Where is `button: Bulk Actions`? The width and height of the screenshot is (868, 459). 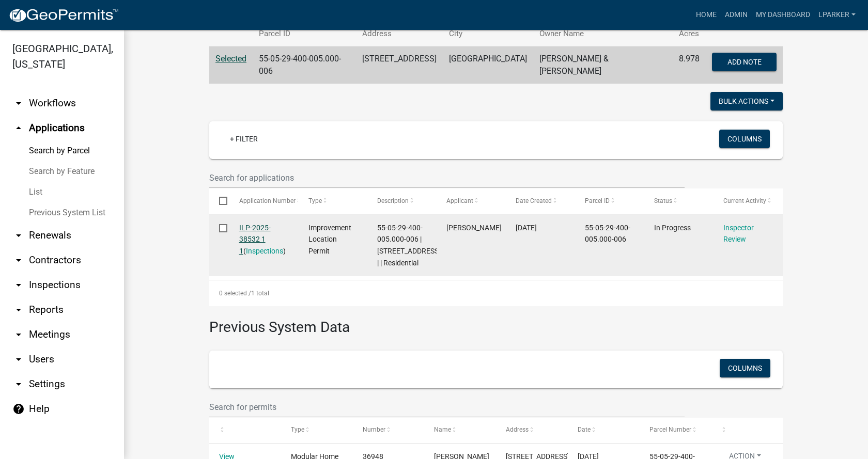
button: Bulk Actions is located at coordinates (747, 101).